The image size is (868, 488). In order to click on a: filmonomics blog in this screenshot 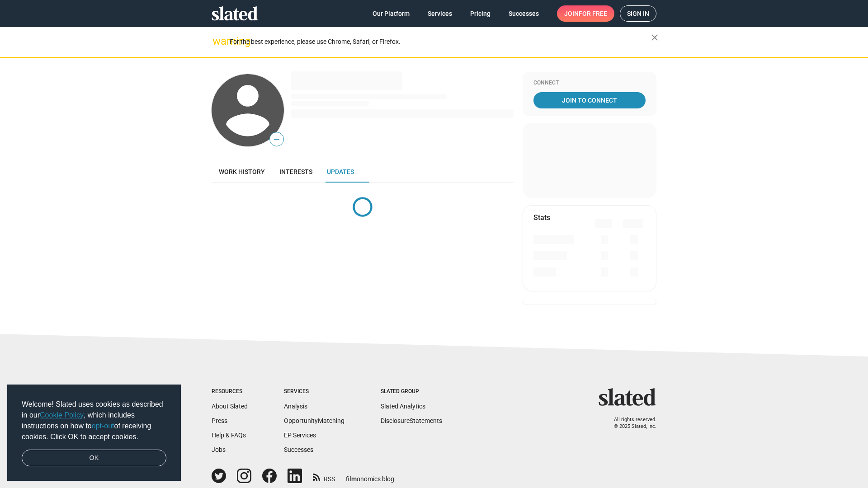, I will do `click(370, 475)`.